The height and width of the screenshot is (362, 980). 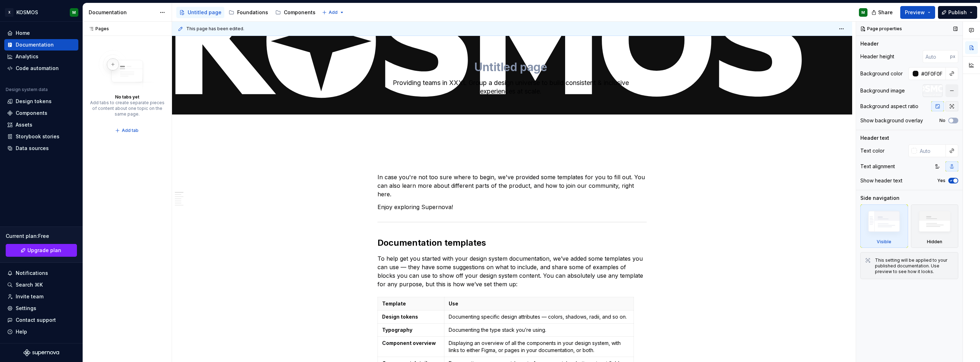 I want to click on a: Code automation, so click(x=41, y=69).